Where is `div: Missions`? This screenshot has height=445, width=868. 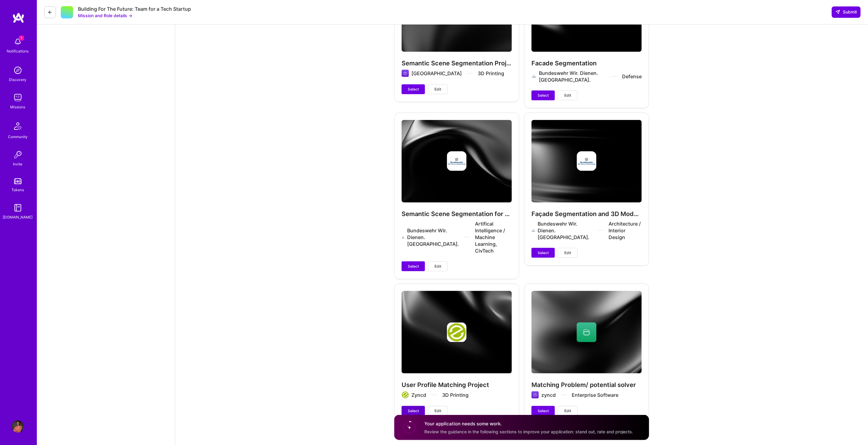
div: Missions is located at coordinates (18, 107).